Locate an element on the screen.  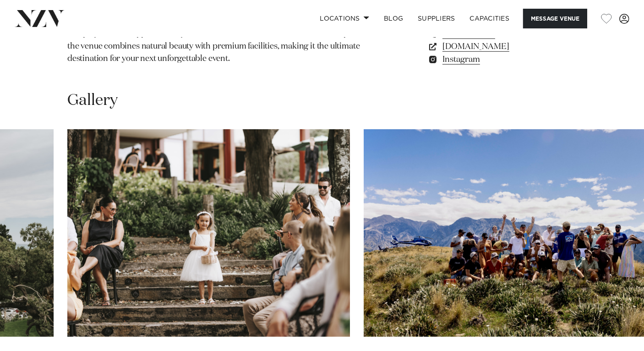
a: Locations is located at coordinates (345, 18).